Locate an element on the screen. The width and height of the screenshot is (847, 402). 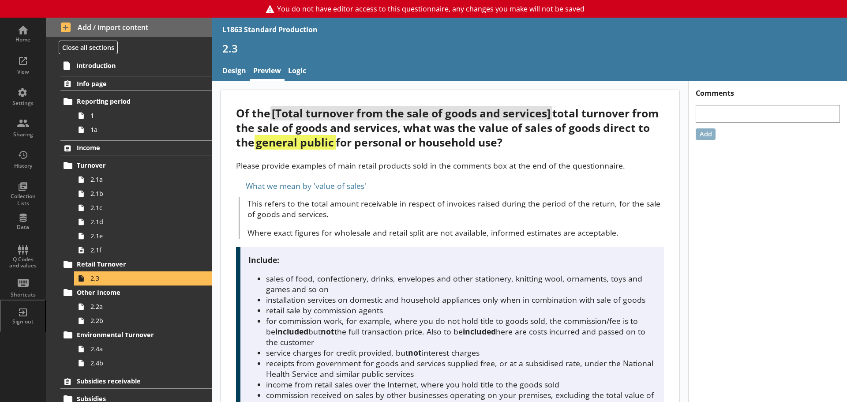
p: Where exact figures for wholesale and retail split are not available, informed estimates are acce... is located at coordinates (456, 233).